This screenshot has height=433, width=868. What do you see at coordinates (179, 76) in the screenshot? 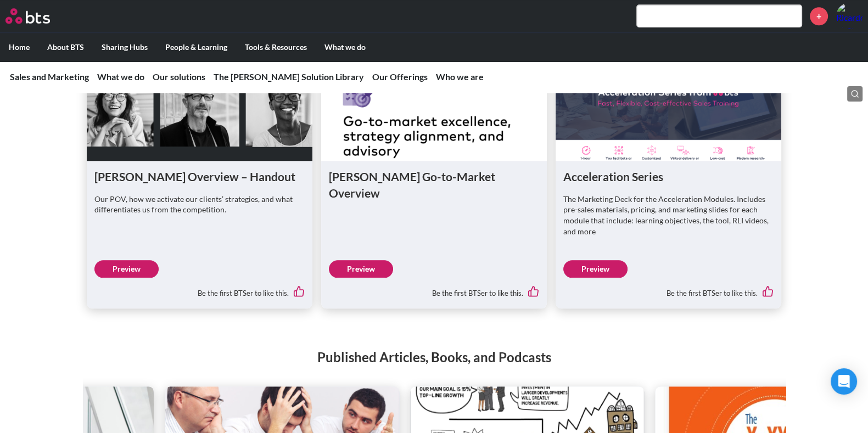
I see `a: Our solutions` at bounding box center [179, 76].